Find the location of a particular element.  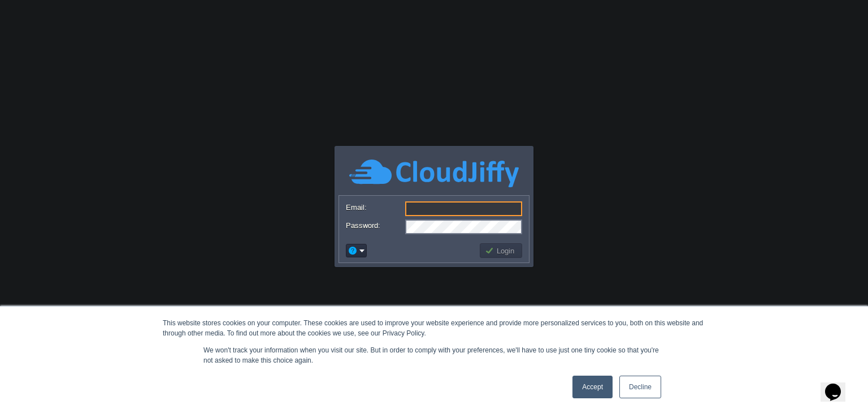

label: Password: is located at coordinates (375, 225).